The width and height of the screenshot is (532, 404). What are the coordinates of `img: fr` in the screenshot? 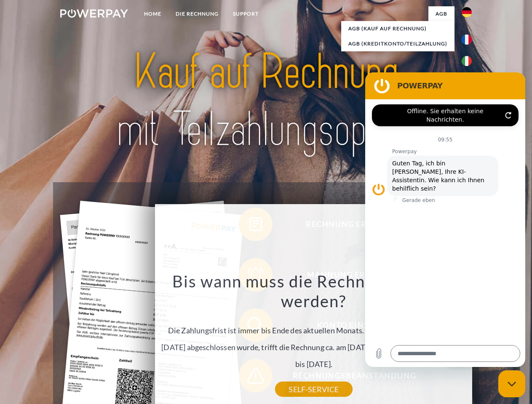 It's located at (466, 39).